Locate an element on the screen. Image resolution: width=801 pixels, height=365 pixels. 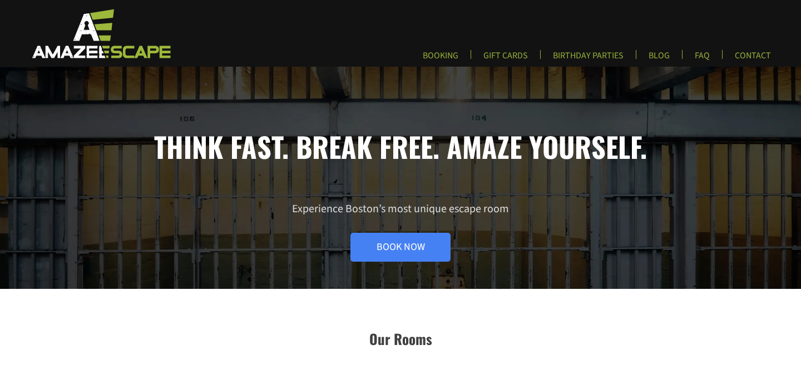
a: BIRTHDAY PARTIES is located at coordinates (588, 59).